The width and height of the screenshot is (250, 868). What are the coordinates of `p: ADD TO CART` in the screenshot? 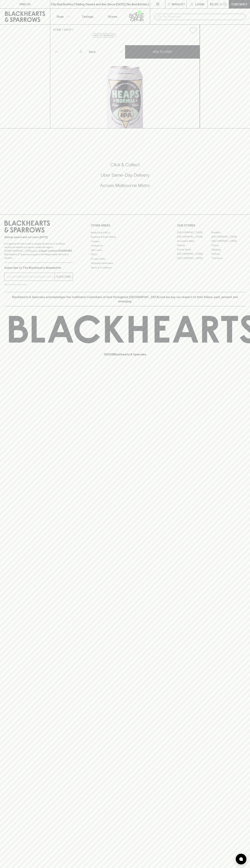 It's located at (163, 52).